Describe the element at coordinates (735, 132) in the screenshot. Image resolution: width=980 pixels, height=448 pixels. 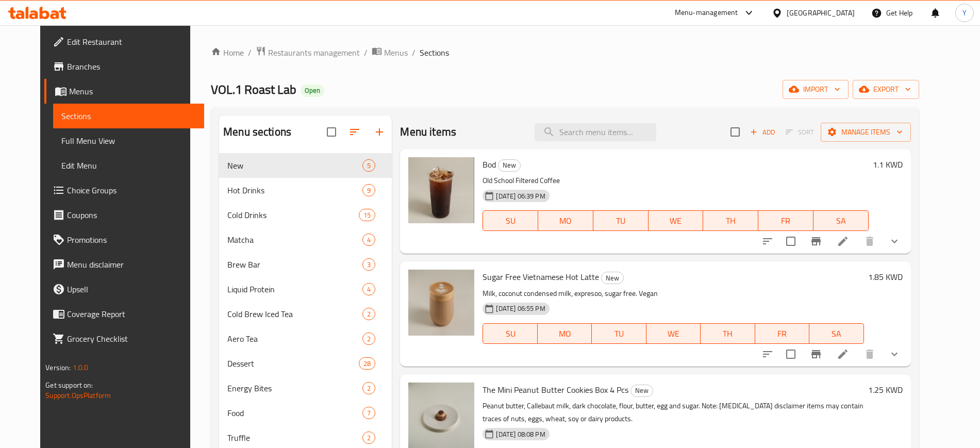
I see `span: Select section` at that location.